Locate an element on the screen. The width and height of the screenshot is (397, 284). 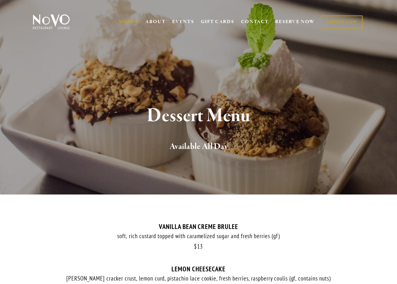
a: GIFT CARDS is located at coordinates (218, 22).